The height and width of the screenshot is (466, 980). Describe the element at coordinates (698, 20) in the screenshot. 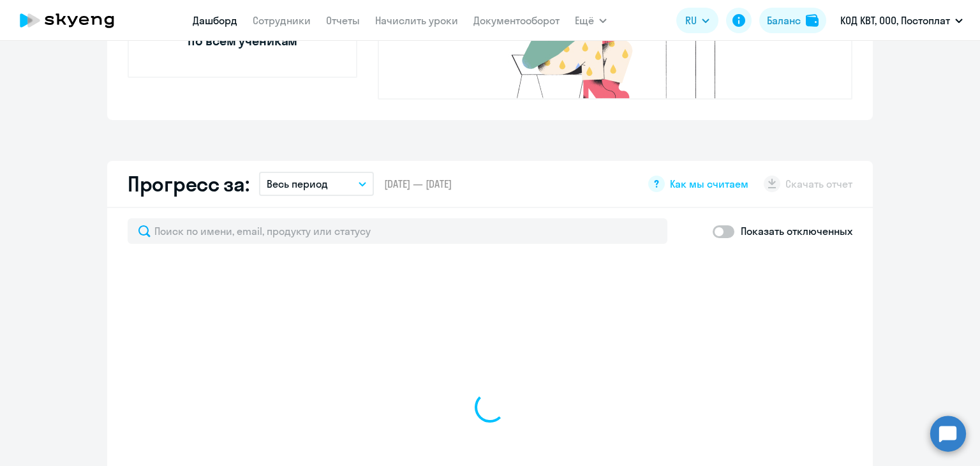

I see `button: RU` at that location.